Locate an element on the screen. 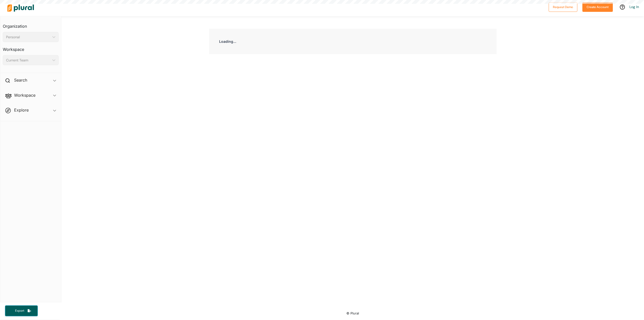 The width and height of the screenshot is (644, 320). small: © Plural is located at coordinates (353, 313).